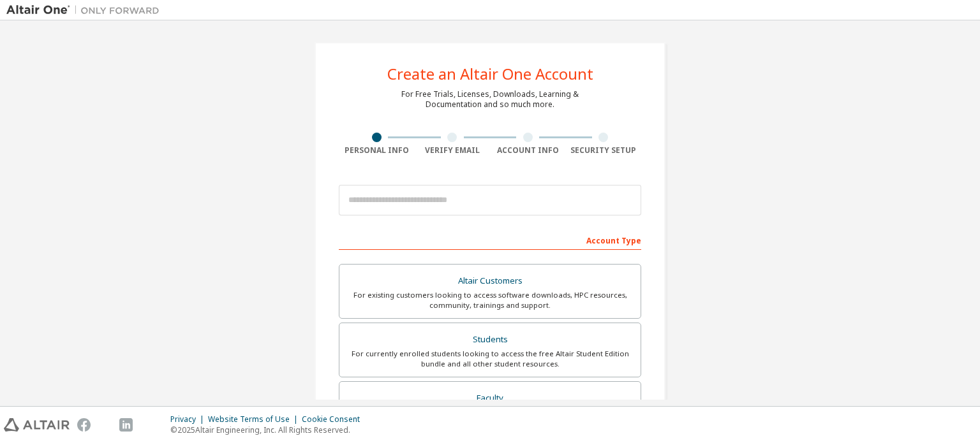 The image size is (980, 443). What do you see at coordinates (334, 419) in the screenshot?
I see `div: Cookie Consent` at bounding box center [334, 419].